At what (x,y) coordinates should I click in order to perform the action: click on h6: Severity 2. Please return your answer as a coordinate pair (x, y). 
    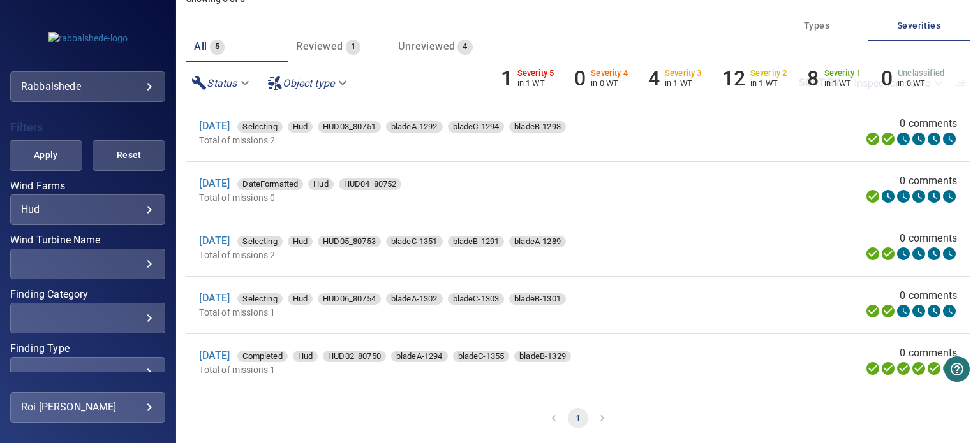
    Looking at the image, I should click on (768, 73).